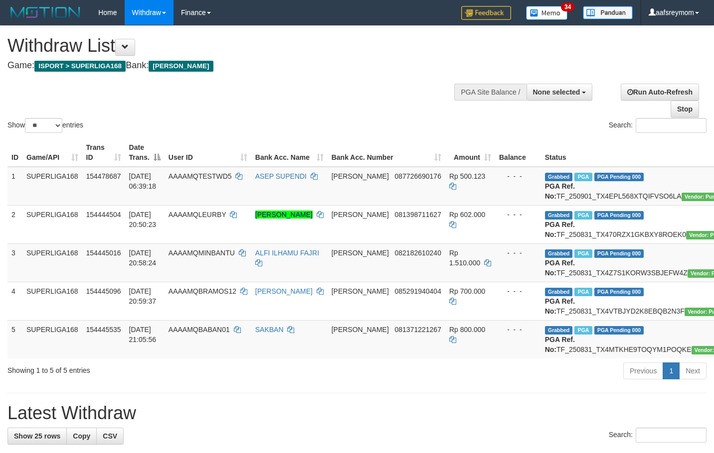  What do you see at coordinates (386, 152) in the screenshot?
I see `th: Bank Acc. Number: activate to sort column ascending` at bounding box center [386, 152].